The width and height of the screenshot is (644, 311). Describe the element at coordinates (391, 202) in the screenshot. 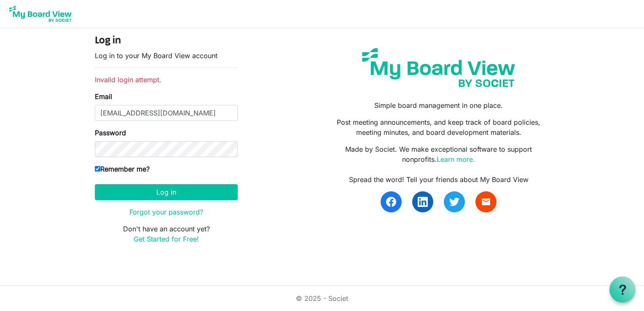

I see `img: facebook.svg` at that location.